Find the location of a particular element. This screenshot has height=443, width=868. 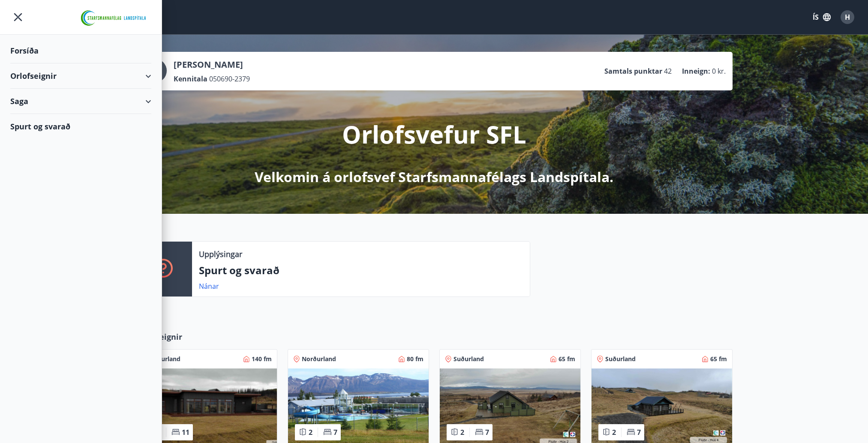

span: 140 fm is located at coordinates (262, 359).